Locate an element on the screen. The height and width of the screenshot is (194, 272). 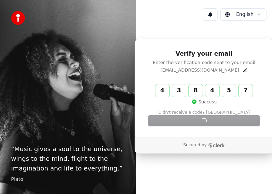
p: Enter the verification code sent to your email is located at coordinates (204, 63).